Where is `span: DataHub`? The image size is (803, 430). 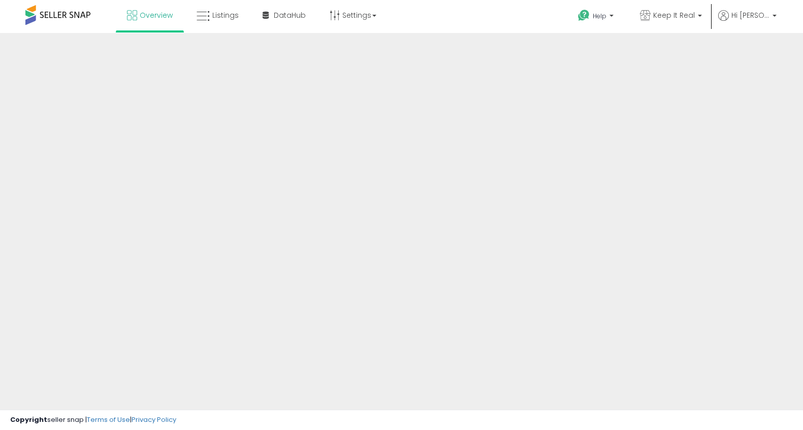 span: DataHub is located at coordinates (290, 15).